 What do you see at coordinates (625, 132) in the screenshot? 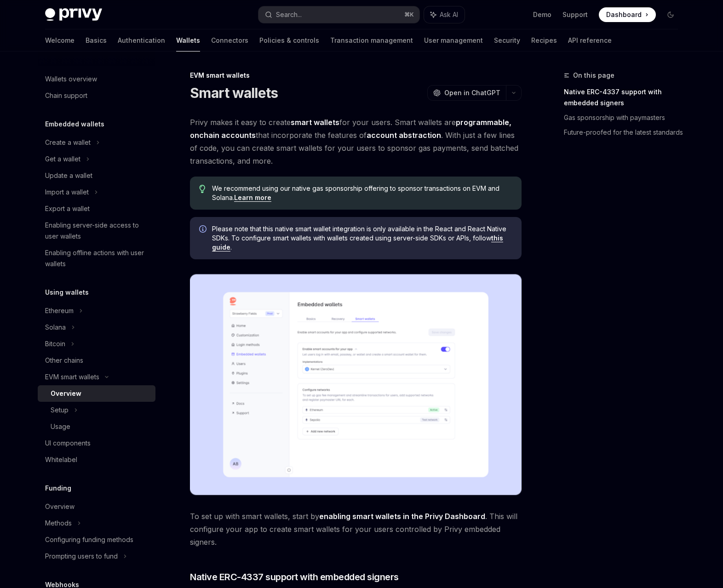
I see `a: Future-proofed for the latest standards` at bounding box center [625, 132].